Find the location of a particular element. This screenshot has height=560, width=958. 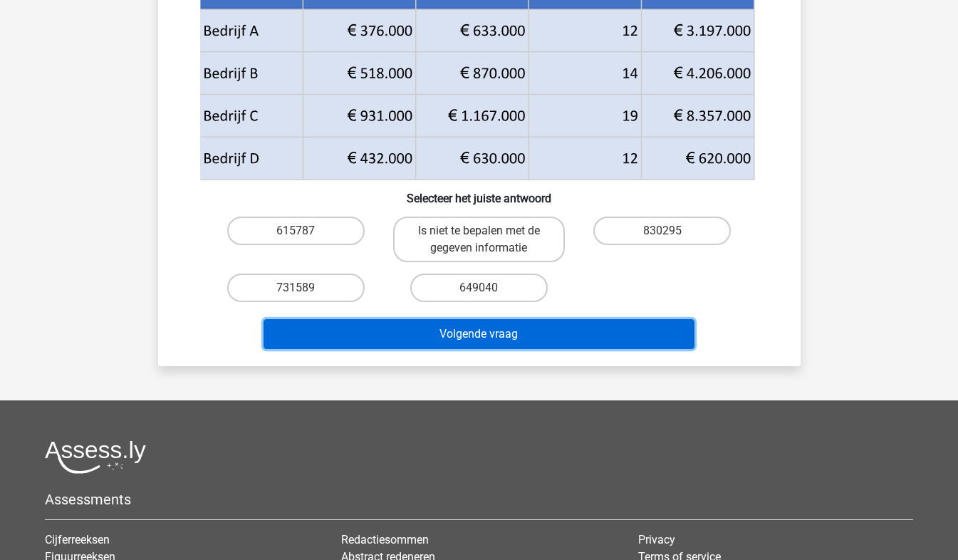

button: Volgende vraag is located at coordinates (479, 334).